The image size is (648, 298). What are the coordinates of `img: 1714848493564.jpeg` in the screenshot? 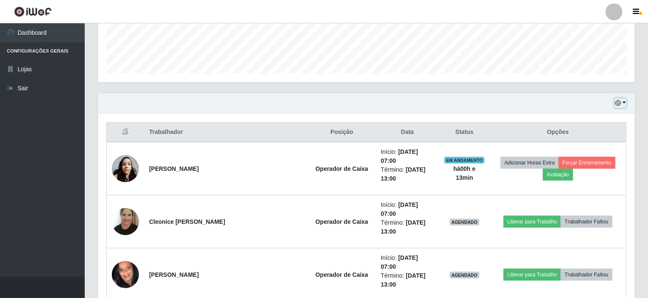 It's located at (125, 168).